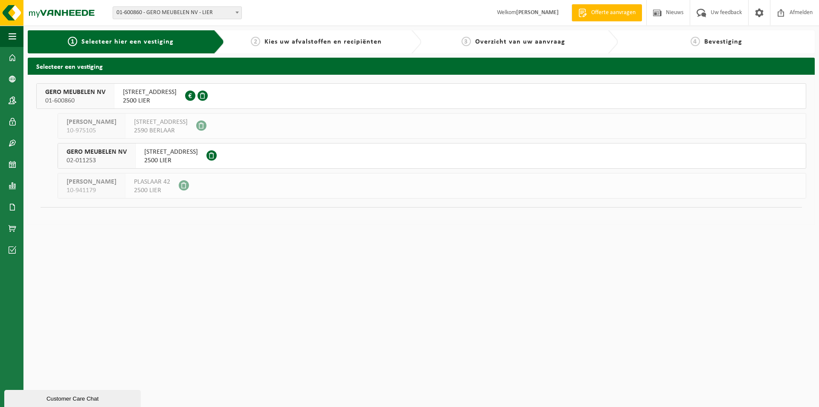 This screenshot has height=407, width=819. I want to click on span: 01-600860, so click(75, 101).